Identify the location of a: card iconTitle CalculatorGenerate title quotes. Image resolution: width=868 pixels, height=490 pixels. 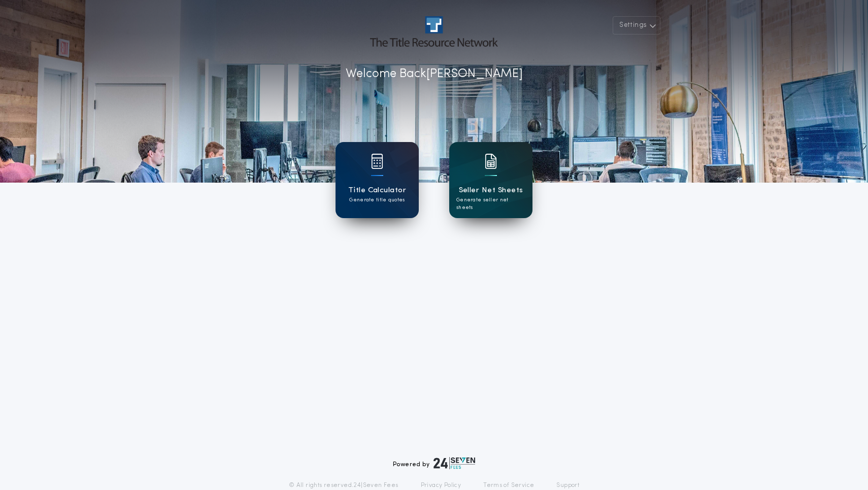
(377, 181).